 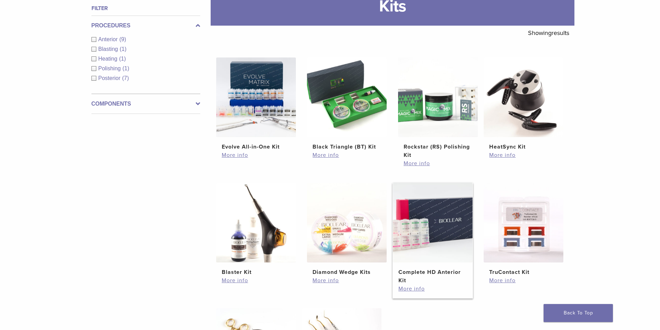 I want to click on a: Rockstar (RS) Polishing KitRockstar (RS) Polishing Kit, so click(x=438, y=108).